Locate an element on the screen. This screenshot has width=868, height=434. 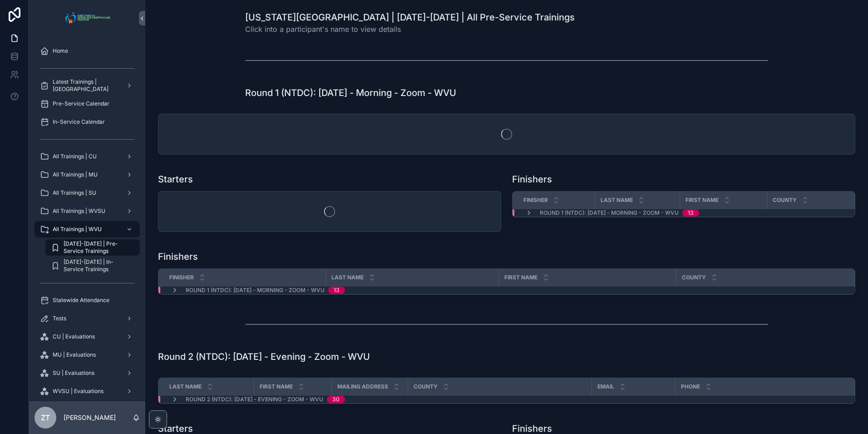
a: Tests is located at coordinates (87, 318).